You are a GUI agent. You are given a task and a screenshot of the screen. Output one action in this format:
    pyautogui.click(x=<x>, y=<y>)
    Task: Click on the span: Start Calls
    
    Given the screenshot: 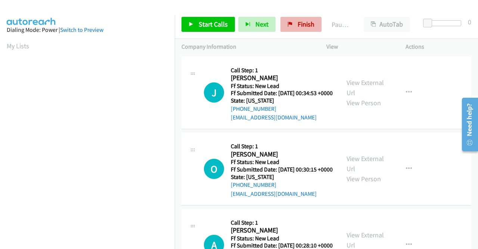 What is the action you would take?
    pyautogui.click(x=213, y=24)
    